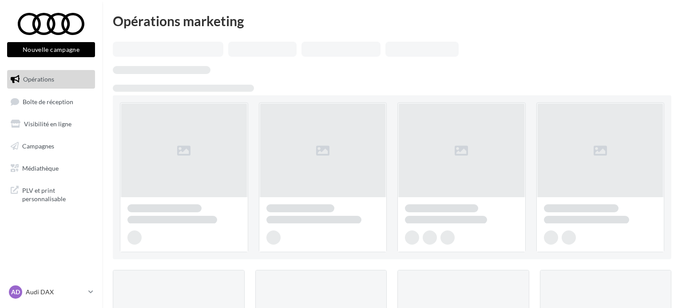 This screenshot has height=308, width=682. Describe the element at coordinates (40, 168) in the screenshot. I see `span: Médiathèque` at that location.